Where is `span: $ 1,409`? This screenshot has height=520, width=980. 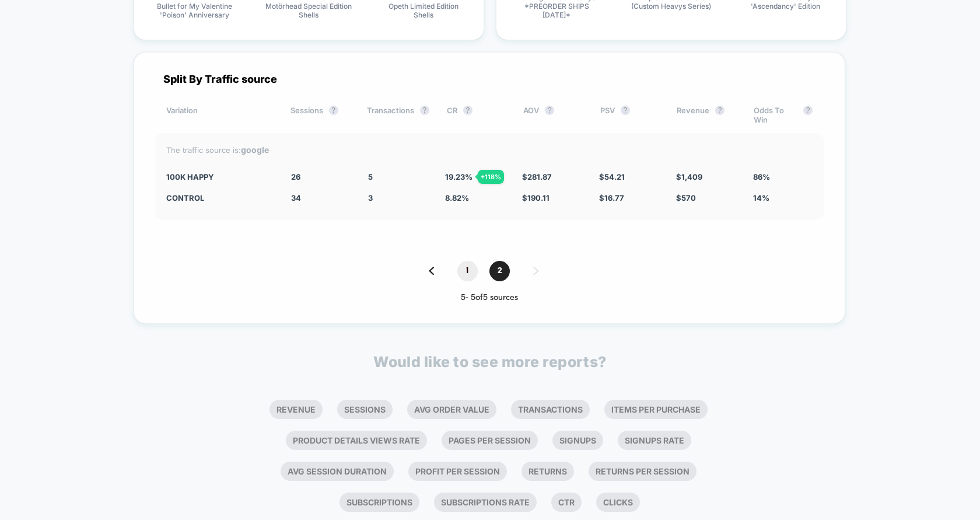 span: $ 1,409 is located at coordinates (689, 176).